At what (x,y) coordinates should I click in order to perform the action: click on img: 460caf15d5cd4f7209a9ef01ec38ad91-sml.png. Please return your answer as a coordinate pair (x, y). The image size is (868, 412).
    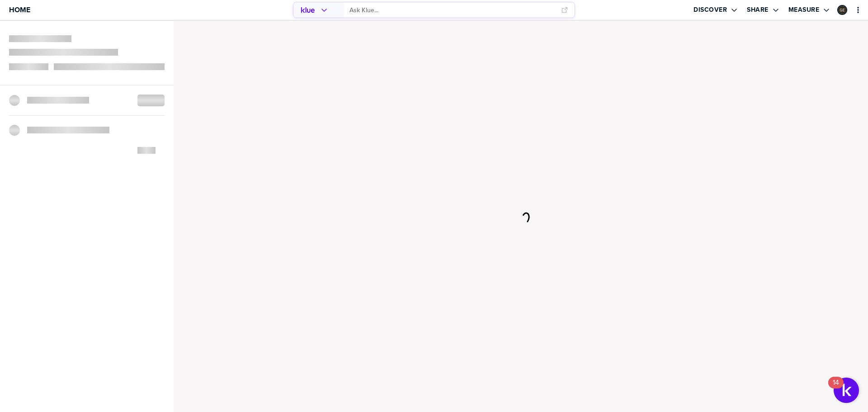
    Looking at the image, I should click on (842, 10).